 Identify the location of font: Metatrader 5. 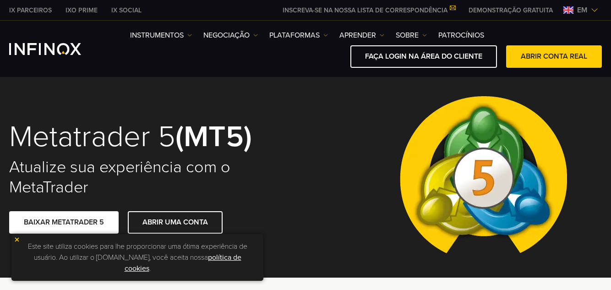
(92, 136).